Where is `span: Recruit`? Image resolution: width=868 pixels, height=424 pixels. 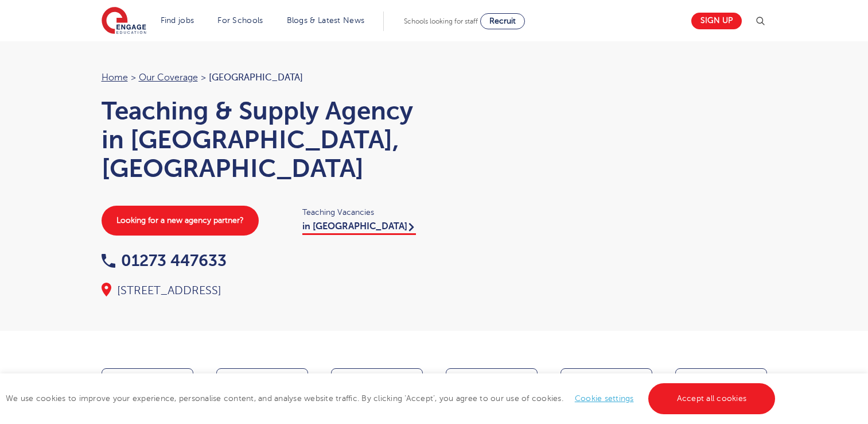
span: Recruit is located at coordinates (502, 21).